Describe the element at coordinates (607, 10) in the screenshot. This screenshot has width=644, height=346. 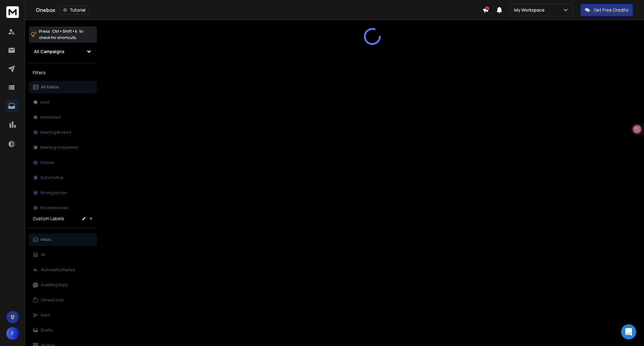
I see `button: Get Free Credits` at that location.